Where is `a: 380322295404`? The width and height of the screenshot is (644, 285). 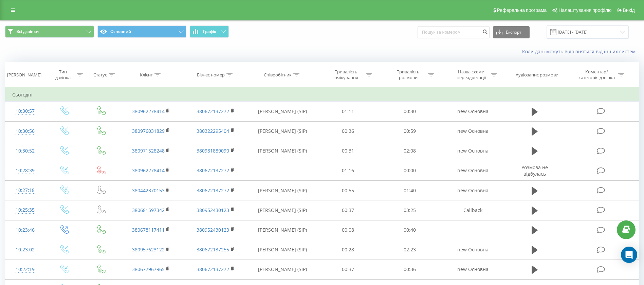
a: 380322295404 is located at coordinates (213, 131).